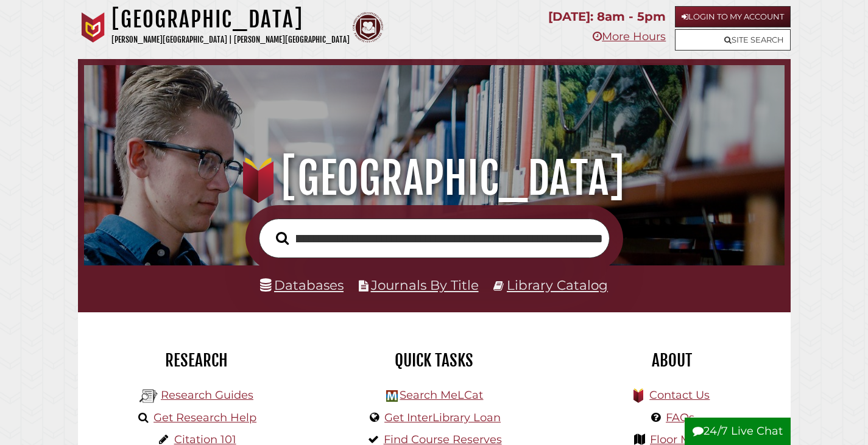 This screenshot has width=868, height=445. I want to click on a: Search MeLCat, so click(440, 394).